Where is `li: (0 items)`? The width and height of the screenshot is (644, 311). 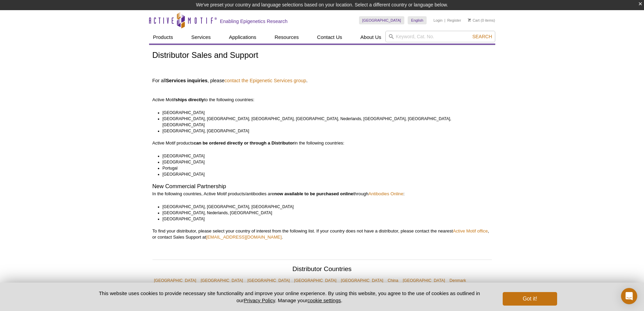
li: (0 items) is located at coordinates (482, 20).